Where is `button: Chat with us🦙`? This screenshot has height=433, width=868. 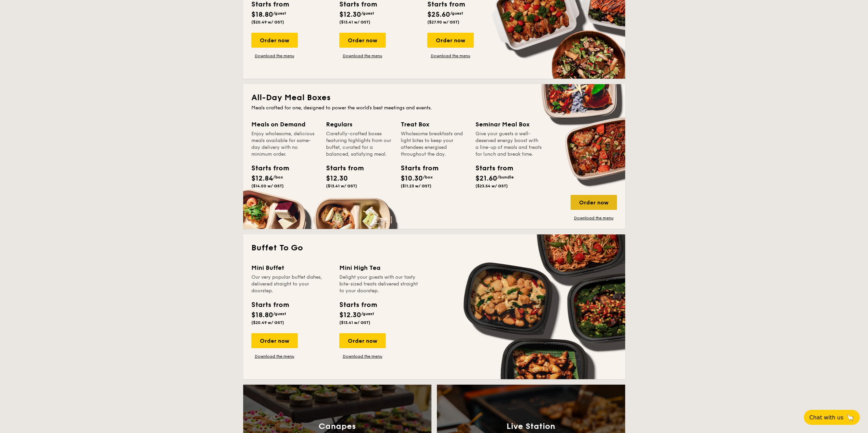
button: Chat with us🦙 is located at coordinates (832, 418).